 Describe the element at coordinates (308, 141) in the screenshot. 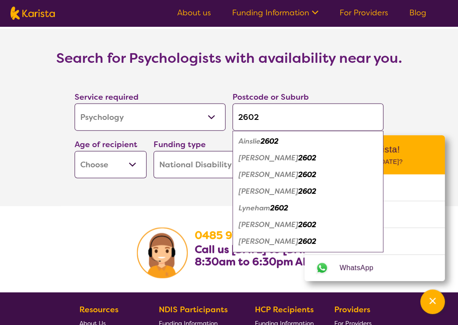

I see `div: Ainslie 2602` at that location.